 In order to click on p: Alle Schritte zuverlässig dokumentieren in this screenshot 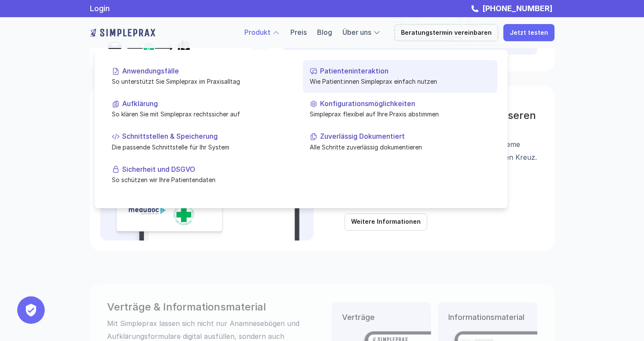, I will do `click(400, 147)`.